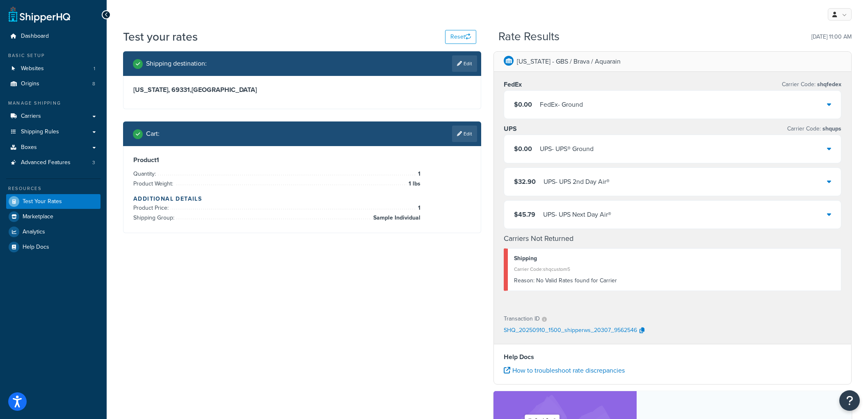  I want to click on button: Reset, so click(460, 37).